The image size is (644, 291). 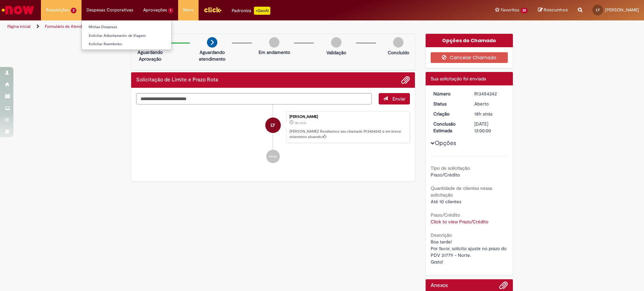 What do you see at coordinates (127, 27) in the screenshot?
I see `a: Minhas Despesas` at bounding box center [127, 27].